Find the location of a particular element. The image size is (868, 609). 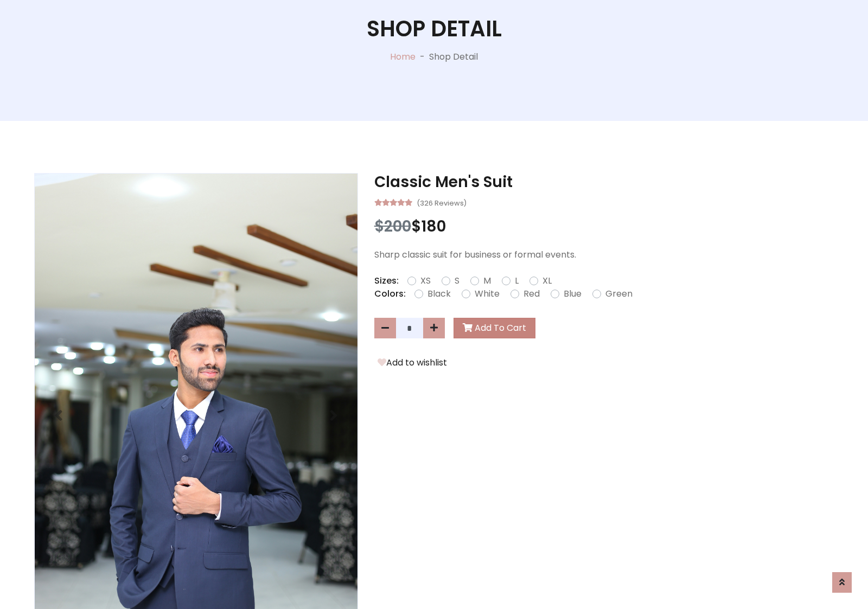

h3: Classic Men's Suit is located at coordinates (604, 182).